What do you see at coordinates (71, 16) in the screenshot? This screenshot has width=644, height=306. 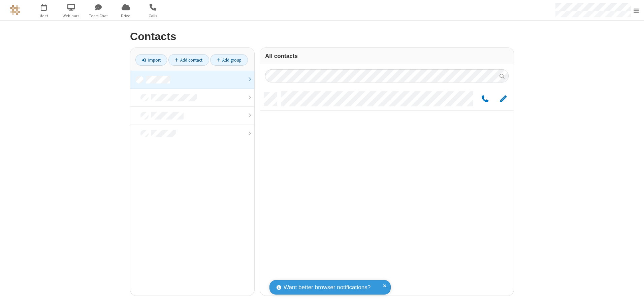 I see `span: Webinars` at bounding box center [71, 16].